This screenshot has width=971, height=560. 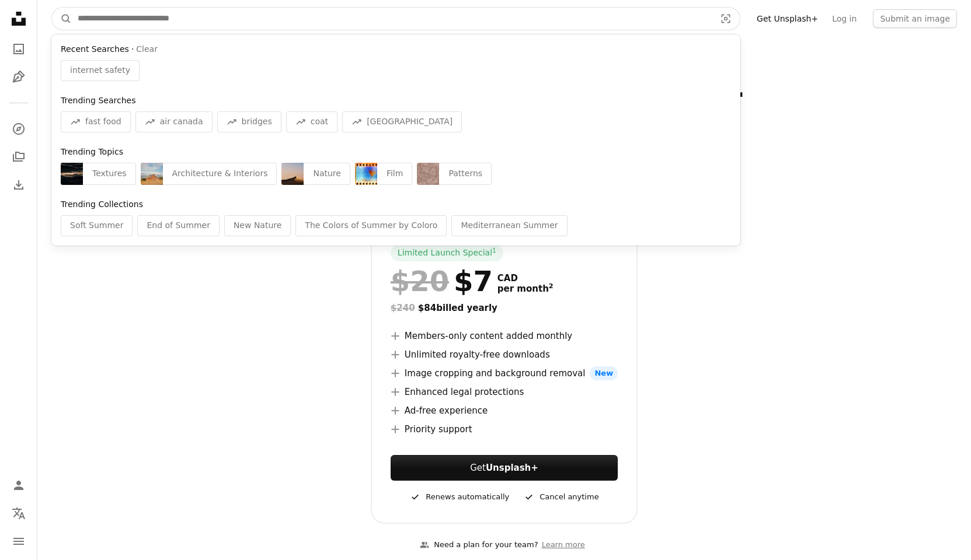 I want to click on a: Log in, so click(x=844, y=19).